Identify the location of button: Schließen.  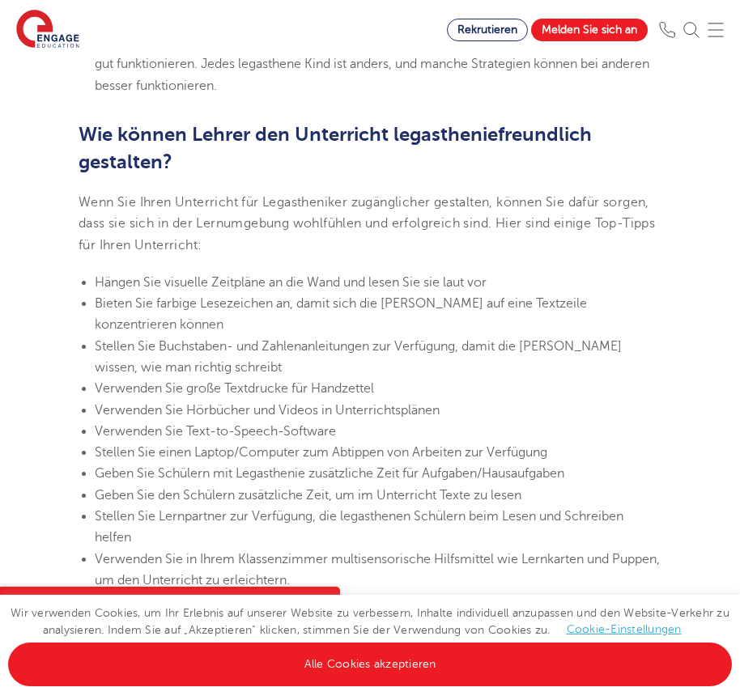
(324, 604).